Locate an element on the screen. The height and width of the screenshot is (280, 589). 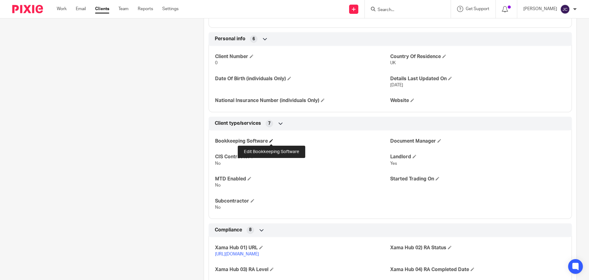
h4: Started Trading On is located at coordinates (478, 179).